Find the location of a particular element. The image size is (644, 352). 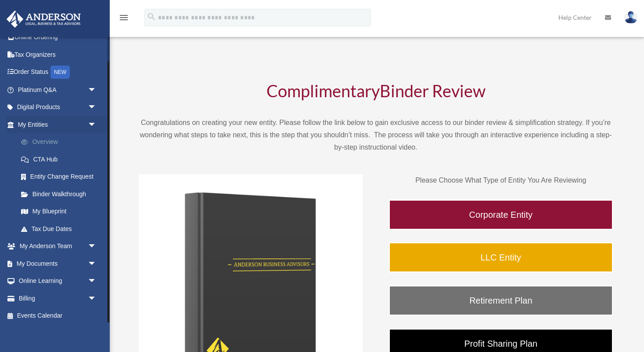

a: Digital Productsarrow_drop_down is located at coordinates (58, 108).